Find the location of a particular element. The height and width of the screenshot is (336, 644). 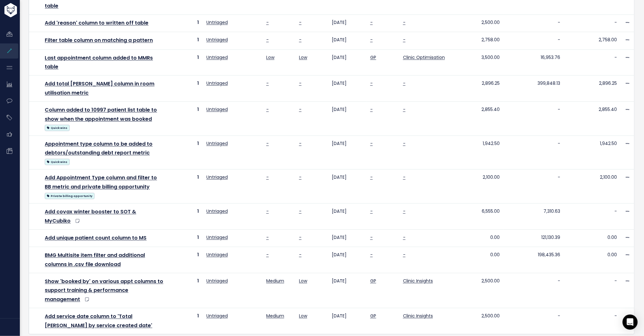

a: Quick wins is located at coordinates (57, 161).